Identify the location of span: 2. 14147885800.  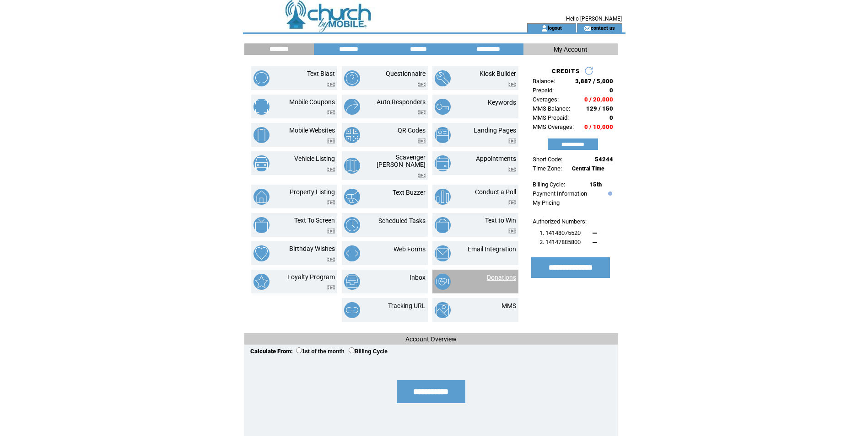
(560, 242).